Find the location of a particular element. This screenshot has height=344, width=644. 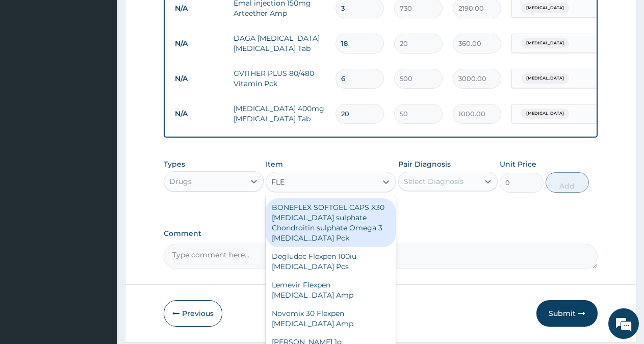

button: Previous is located at coordinates (193, 314).